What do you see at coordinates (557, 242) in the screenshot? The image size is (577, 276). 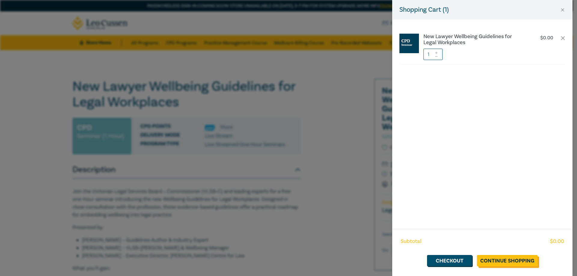 I see `span: $ 0.00` at bounding box center [557, 242].